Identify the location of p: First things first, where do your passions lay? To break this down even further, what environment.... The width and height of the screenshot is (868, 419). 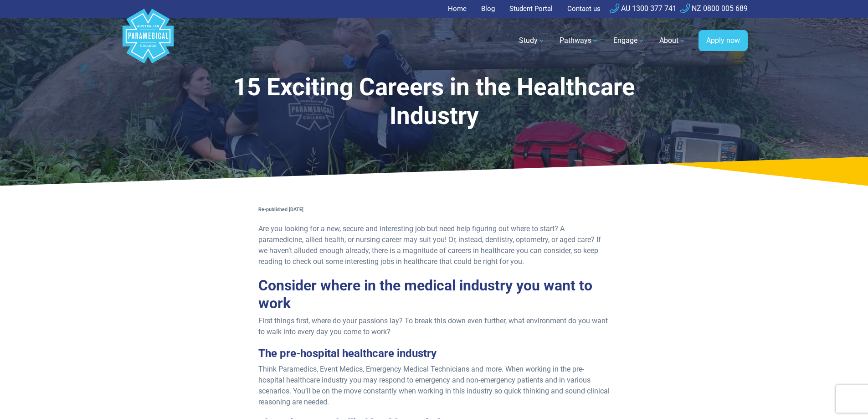
(434, 326).